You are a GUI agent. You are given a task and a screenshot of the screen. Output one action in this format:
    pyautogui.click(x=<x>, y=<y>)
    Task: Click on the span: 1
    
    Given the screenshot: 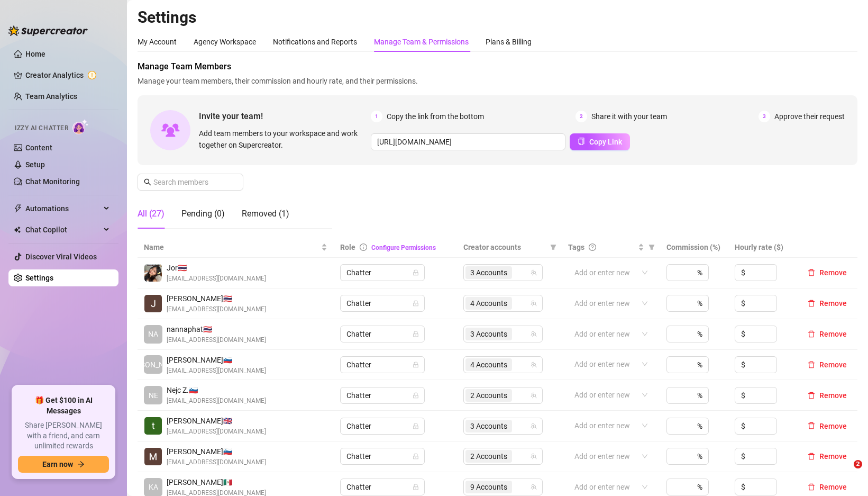 What is the action you would take?
    pyautogui.click(x=377, y=117)
    